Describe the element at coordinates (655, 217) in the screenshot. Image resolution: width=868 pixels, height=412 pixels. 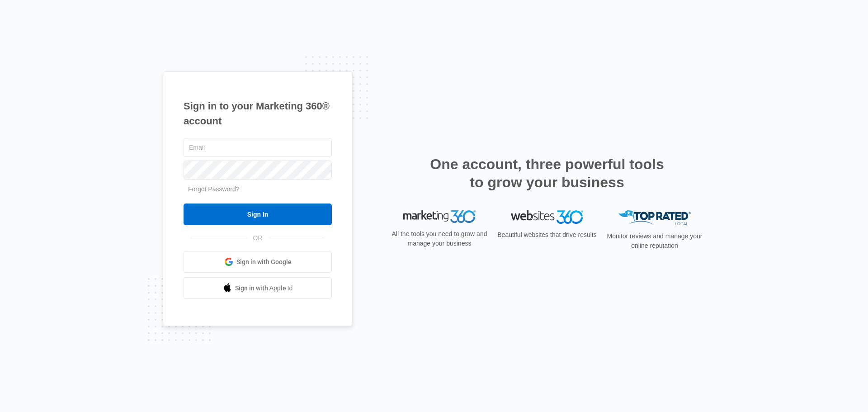
I see `img: Top Rated Local` at that location.